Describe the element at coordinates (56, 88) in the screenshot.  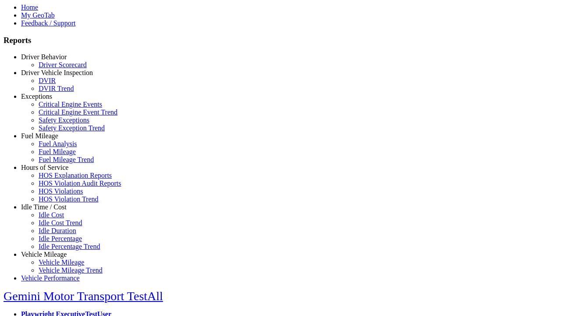
I see `a: DVIR Trend` at that location.